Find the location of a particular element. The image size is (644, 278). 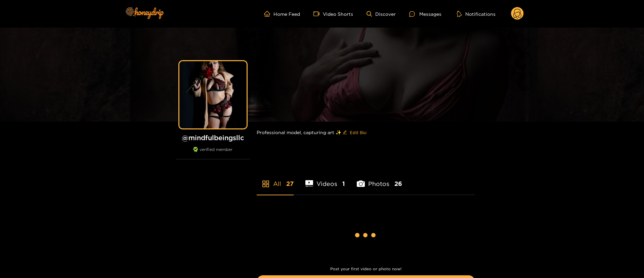

span: 27 is located at coordinates (290, 183).